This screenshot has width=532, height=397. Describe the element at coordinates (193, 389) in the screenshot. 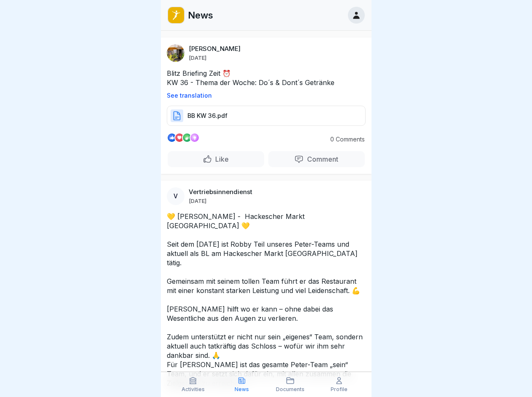

I see `p: Activities` at that location.